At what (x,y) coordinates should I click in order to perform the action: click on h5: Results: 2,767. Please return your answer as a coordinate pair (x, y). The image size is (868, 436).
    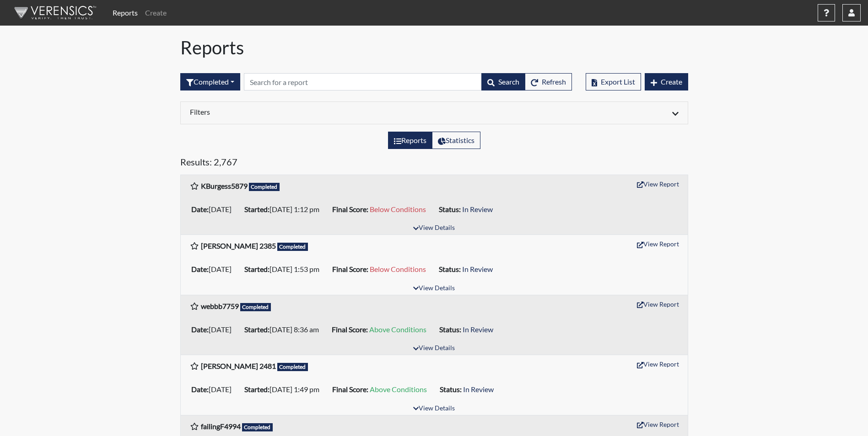
    Looking at the image, I should click on (434, 164).